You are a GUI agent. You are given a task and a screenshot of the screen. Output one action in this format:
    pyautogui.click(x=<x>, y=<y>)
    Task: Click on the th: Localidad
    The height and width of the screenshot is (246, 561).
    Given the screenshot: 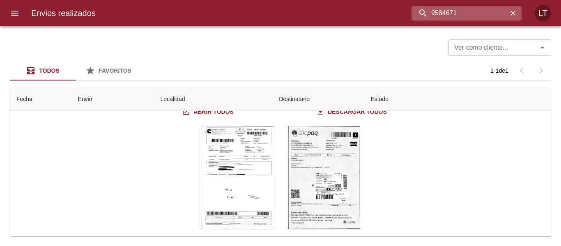 What is the action you would take?
    pyautogui.click(x=213, y=99)
    